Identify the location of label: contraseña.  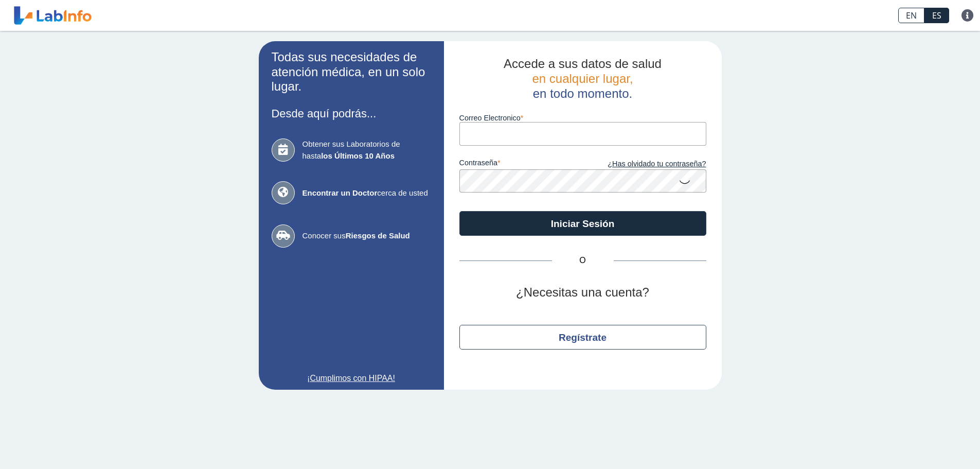
(521, 165).